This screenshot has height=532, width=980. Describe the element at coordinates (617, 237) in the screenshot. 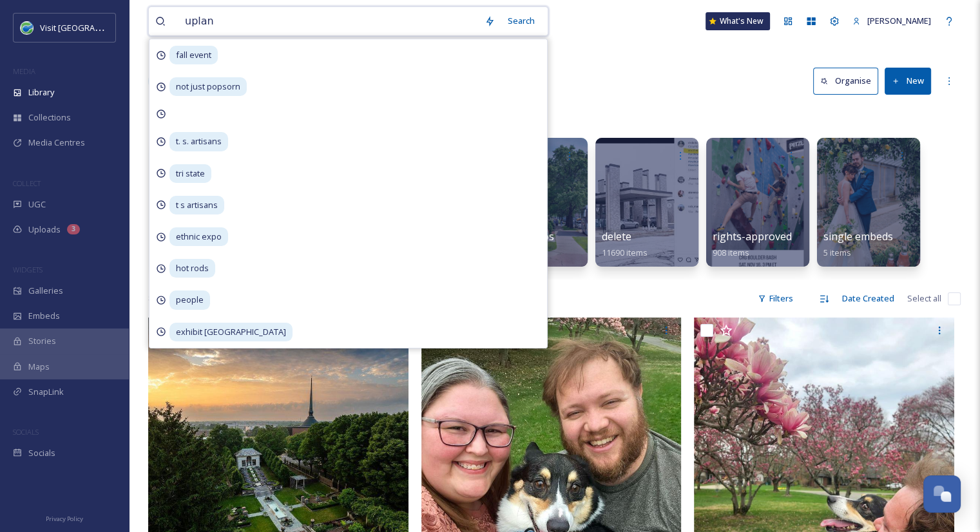

I see `span: delete` at that location.